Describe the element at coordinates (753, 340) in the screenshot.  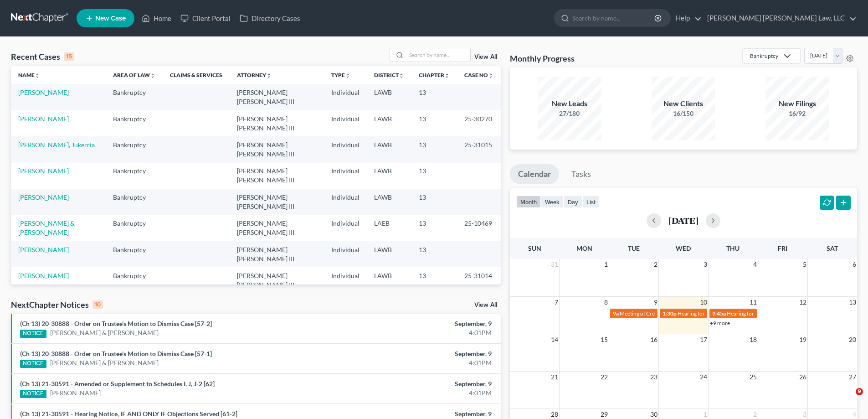
I see `span: 18` at that location.